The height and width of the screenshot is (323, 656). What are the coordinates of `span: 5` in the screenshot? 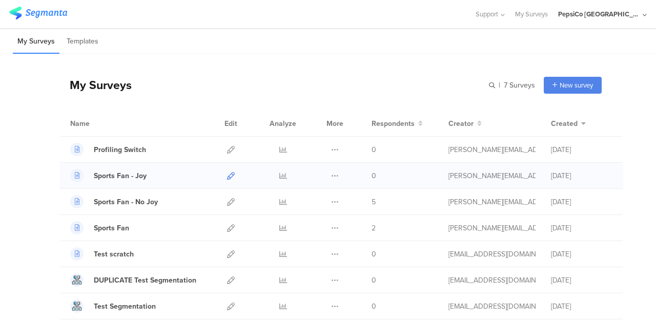 It's located at (374, 202).